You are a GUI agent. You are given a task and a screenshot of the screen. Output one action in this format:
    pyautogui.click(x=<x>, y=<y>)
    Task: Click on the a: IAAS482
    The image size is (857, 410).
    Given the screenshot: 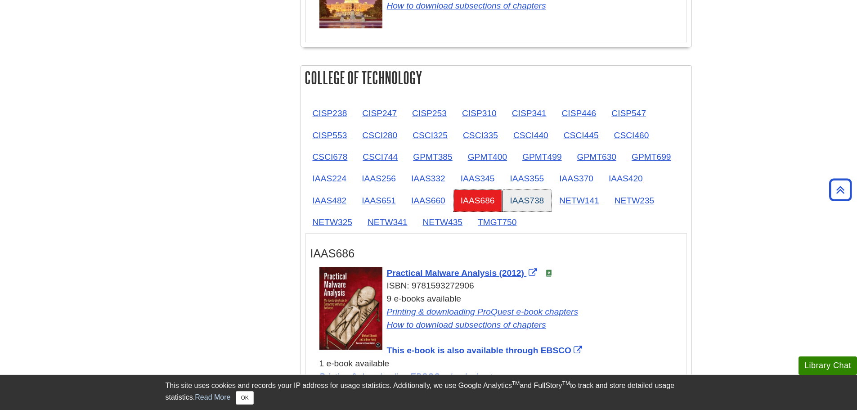 What is the action you would take?
    pyautogui.click(x=330, y=200)
    